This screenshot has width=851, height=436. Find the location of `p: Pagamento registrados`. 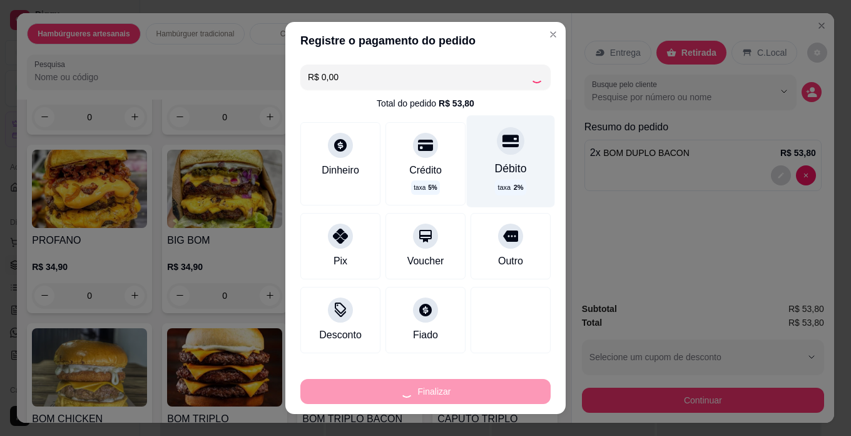

p: Pagamento registrados is located at coordinates (426, 368).